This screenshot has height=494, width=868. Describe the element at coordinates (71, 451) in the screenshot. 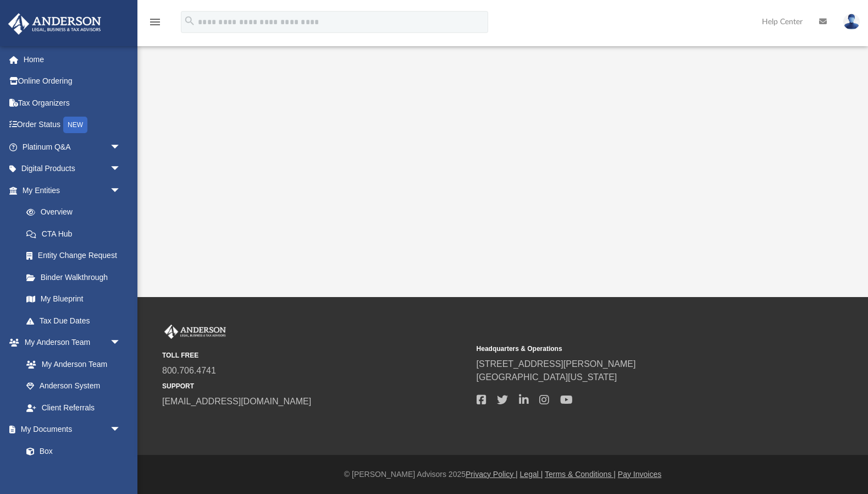

I see `a: Box` at that location.